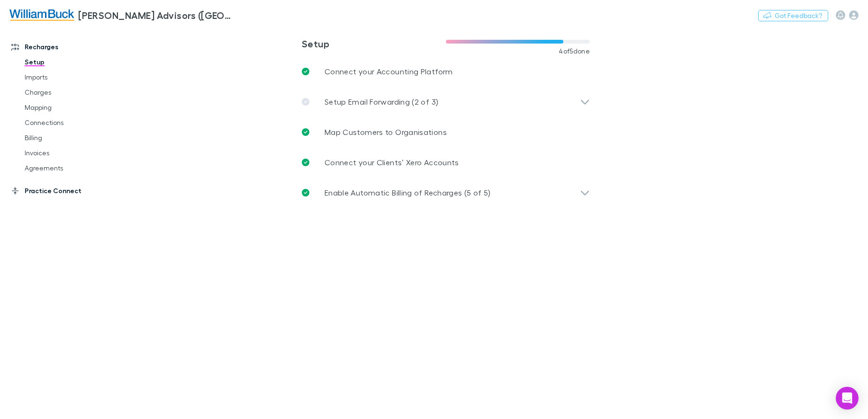  I want to click on div: Enable Automatic Billing of Recharges (5 of 5), so click(446, 193).